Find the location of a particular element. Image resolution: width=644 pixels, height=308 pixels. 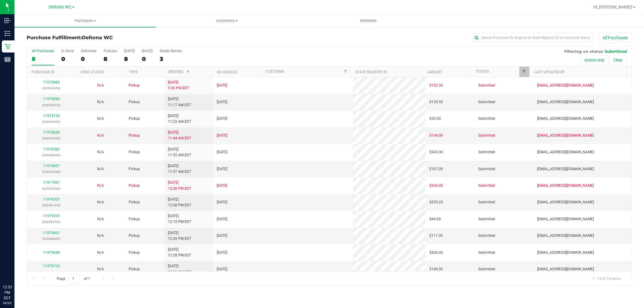

span: $144.00 is located at coordinates (436, 135).